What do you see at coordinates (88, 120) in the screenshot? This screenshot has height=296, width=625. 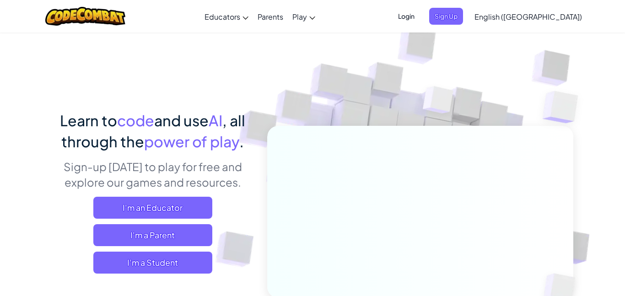 I see `span: Learn to` at bounding box center [88, 120].